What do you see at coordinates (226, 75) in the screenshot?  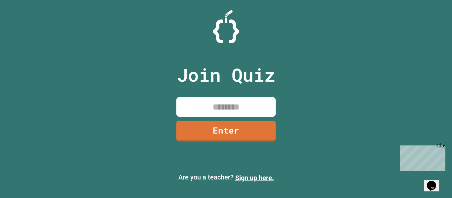 I see `p: Join Quiz` at bounding box center [226, 75].